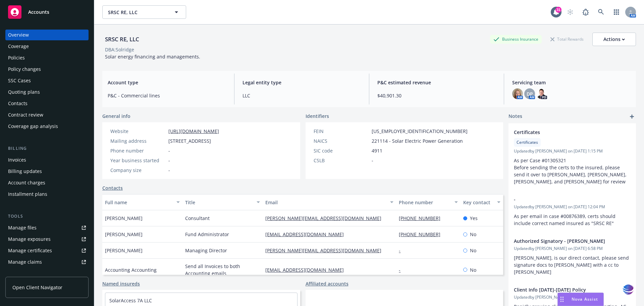 Image resolution: width=644 pixels, height=306 pixels. Describe the element at coordinates (138, 141) in the screenshot. I see `div: Mailing address` at that location.